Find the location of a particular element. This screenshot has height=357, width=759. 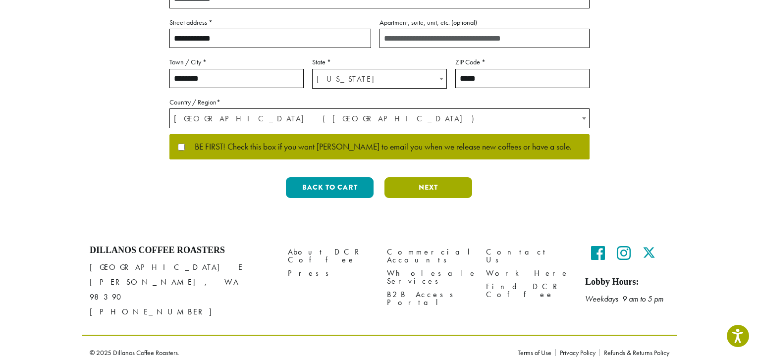

span: (optional) is located at coordinates (464, 22).